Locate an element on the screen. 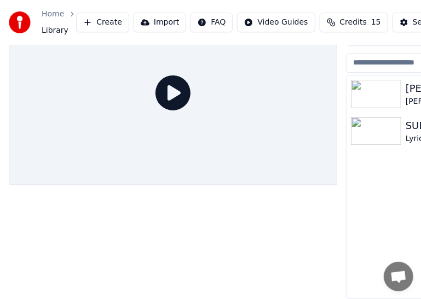 The height and width of the screenshot is (299, 421). button: FAQ is located at coordinates (211, 22).